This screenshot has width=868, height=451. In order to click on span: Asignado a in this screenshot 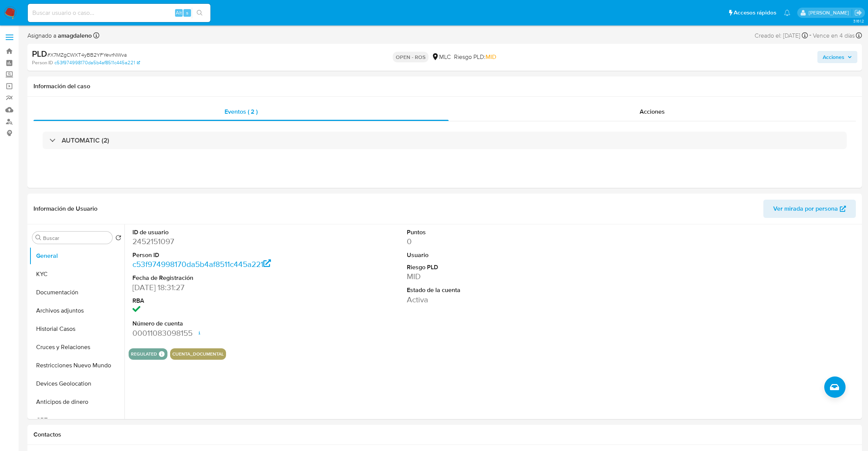, I will do `click(59, 36)`.